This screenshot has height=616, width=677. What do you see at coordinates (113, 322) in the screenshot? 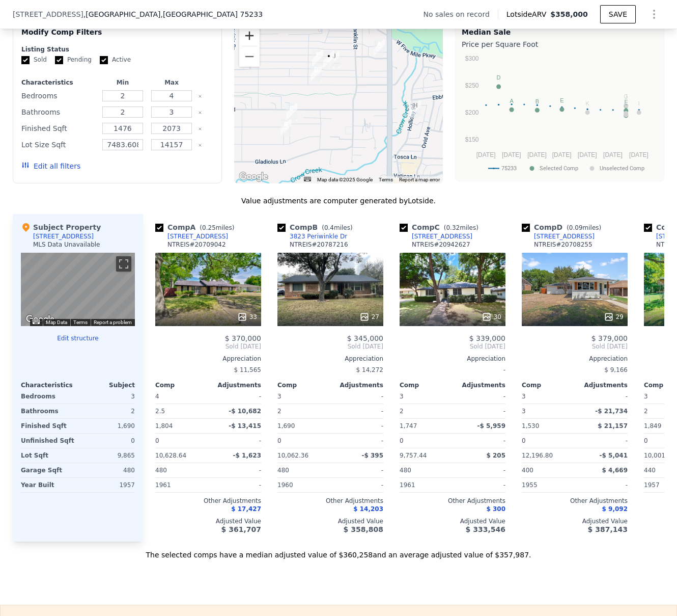
I see `a: Report a problem` at bounding box center [113, 322].